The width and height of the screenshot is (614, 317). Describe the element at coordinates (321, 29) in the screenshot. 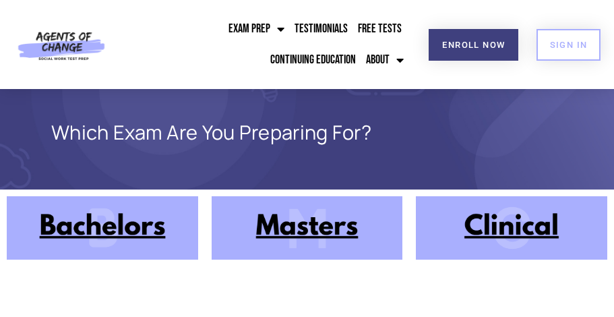

I see `a: Testimonials` at that location.